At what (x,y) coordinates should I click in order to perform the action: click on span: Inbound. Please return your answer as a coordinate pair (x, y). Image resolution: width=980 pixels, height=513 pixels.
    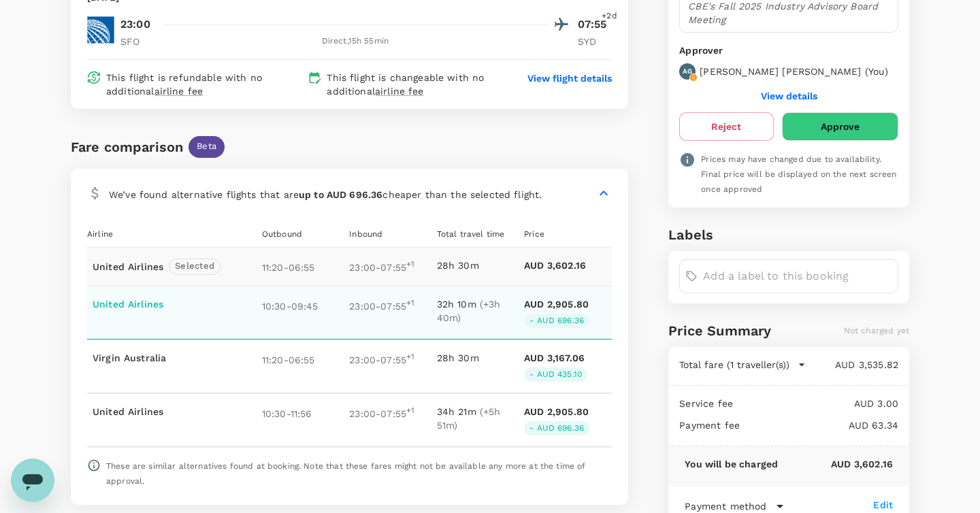
    Looking at the image, I should click on (366, 234).